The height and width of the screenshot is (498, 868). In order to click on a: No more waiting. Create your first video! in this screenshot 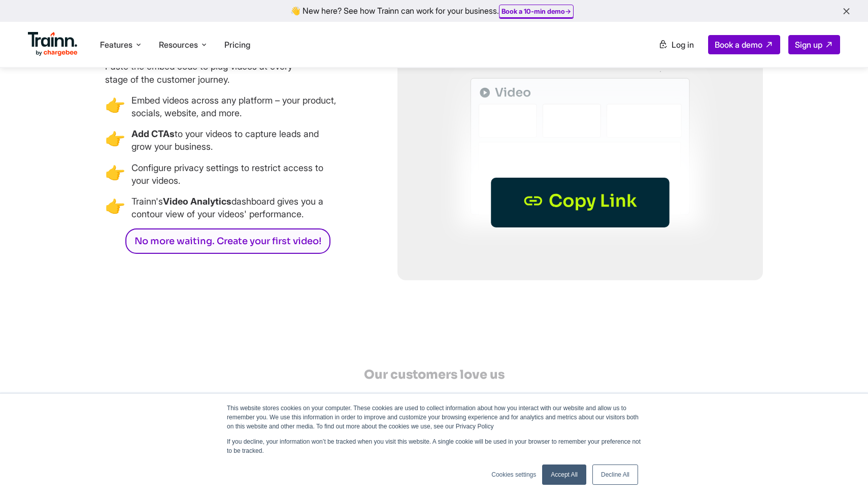, I will do `click(228, 242)`.